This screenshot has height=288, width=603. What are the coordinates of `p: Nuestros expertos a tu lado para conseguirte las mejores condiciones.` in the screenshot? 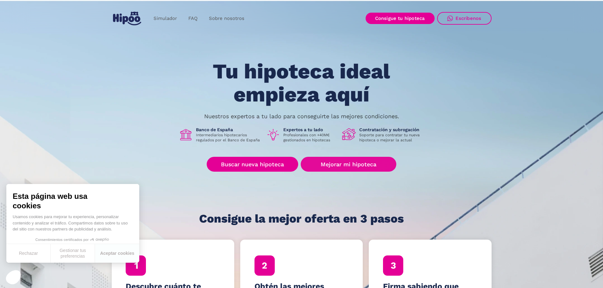 It's located at (302, 117).